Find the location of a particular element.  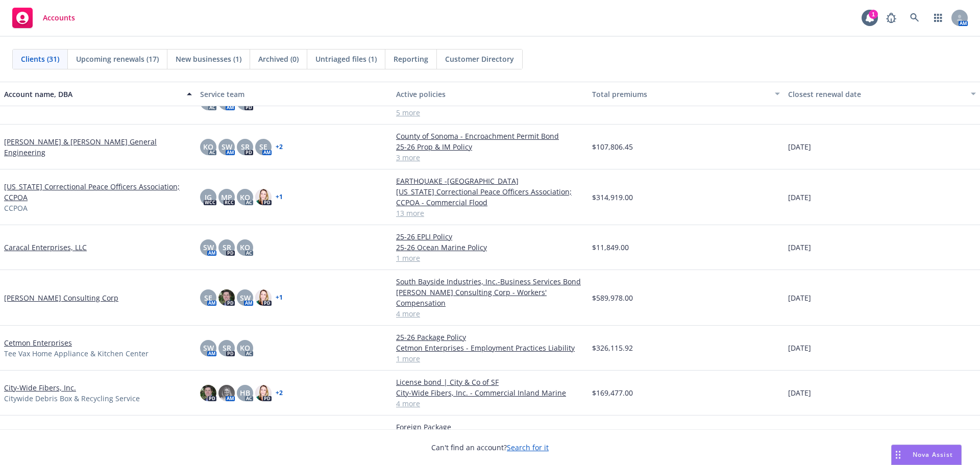

a: 25-26 Ocean Marine Policy is located at coordinates (490, 247).